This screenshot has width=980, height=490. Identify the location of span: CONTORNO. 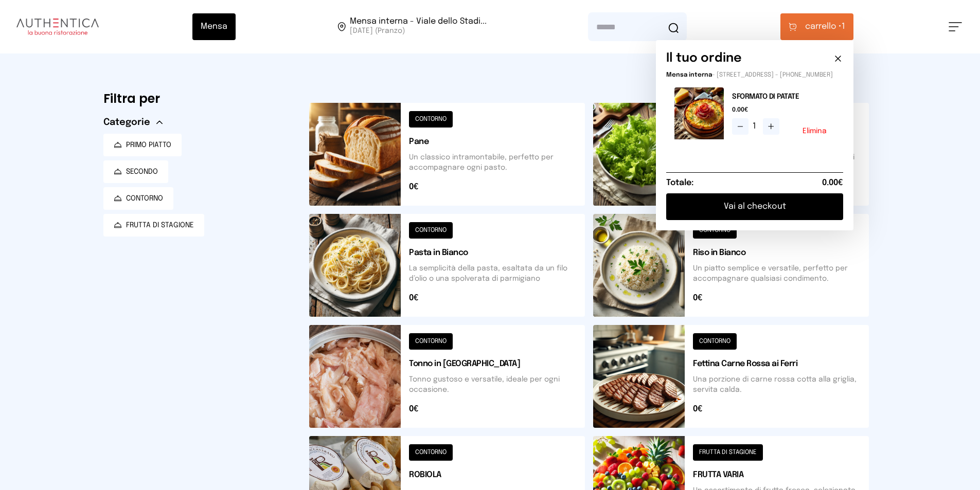
(144, 198).